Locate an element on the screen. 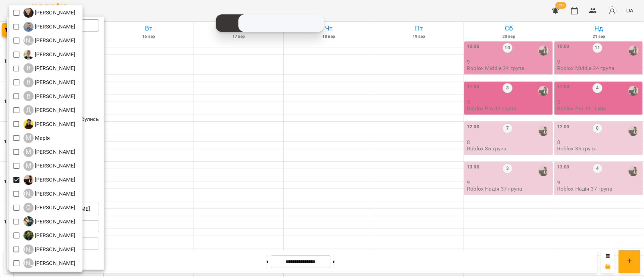  div: Роман Ованенко is located at coordinates (50, 235).